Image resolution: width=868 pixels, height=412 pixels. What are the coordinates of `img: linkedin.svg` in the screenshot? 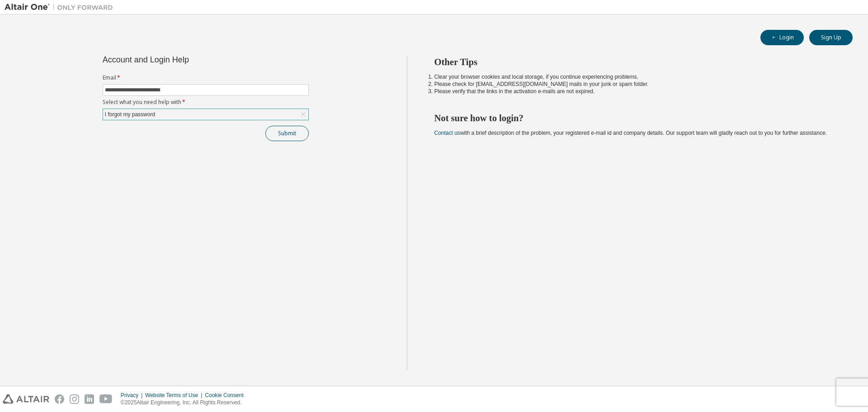 It's located at (89, 398).